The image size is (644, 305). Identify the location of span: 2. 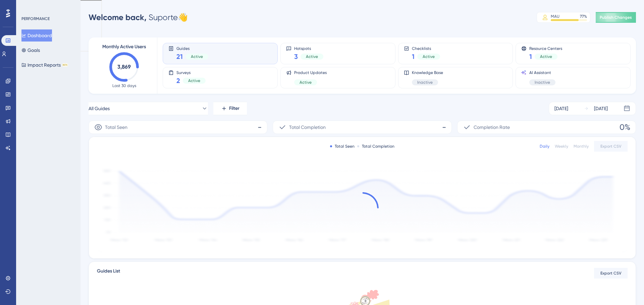
(178, 81).